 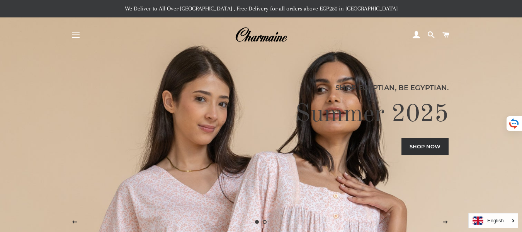 What do you see at coordinates (496, 220) in the screenshot?
I see `i: English` at bounding box center [496, 220].